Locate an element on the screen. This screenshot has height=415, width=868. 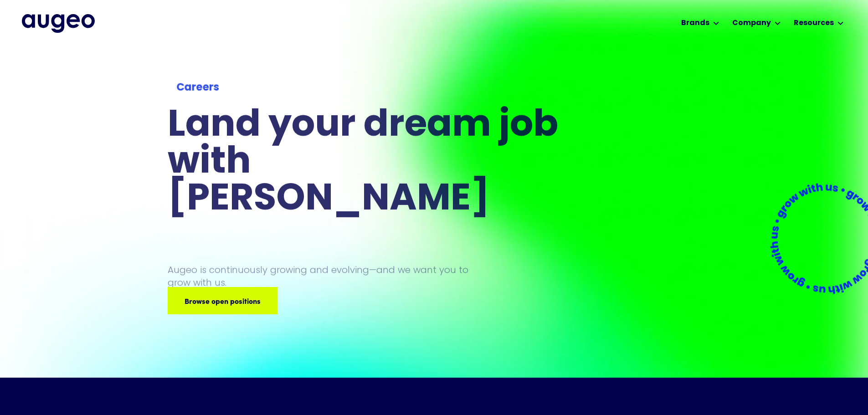
div: Company is located at coordinates (752, 23).